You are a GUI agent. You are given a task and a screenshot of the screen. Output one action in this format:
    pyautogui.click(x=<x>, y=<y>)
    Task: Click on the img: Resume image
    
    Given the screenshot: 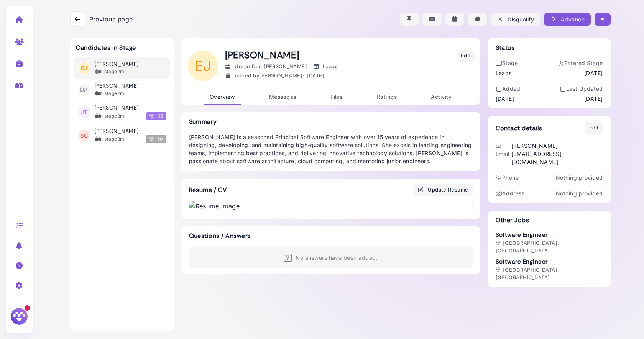 What is the action you would take?
    pyautogui.click(x=331, y=206)
    